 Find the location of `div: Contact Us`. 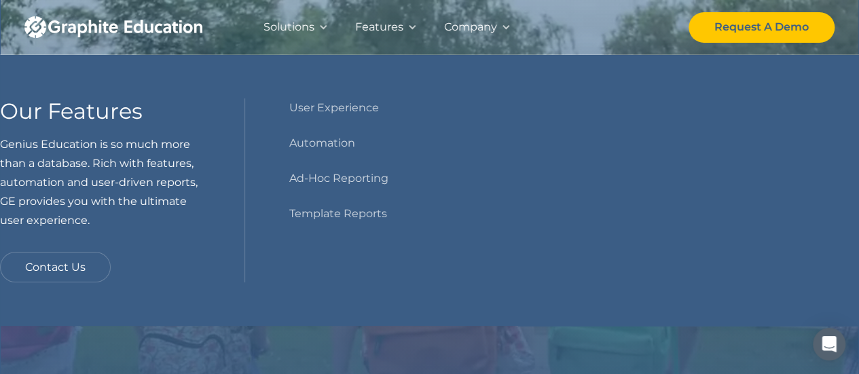

div: Contact Us is located at coordinates (55, 267).